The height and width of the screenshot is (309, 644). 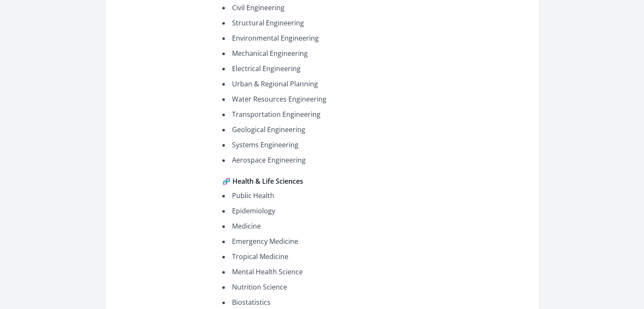 What do you see at coordinates (346, 69) in the screenshot?
I see `li: Electrical Engineering` at bounding box center [346, 69].